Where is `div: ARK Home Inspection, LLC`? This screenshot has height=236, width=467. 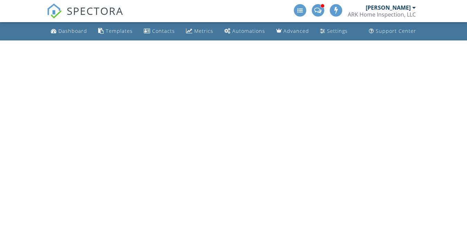 div: ARK Home Inspection, LLC is located at coordinates (381, 15).